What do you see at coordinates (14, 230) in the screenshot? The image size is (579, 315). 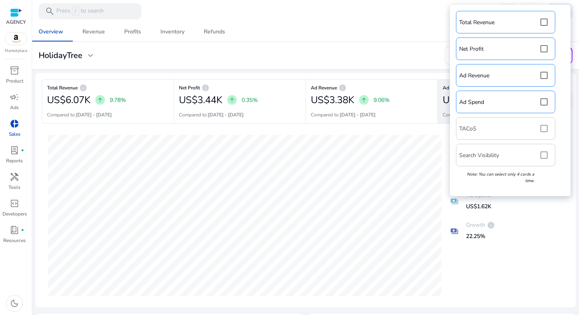 I see `span: book_4` at bounding box center [14, 230].